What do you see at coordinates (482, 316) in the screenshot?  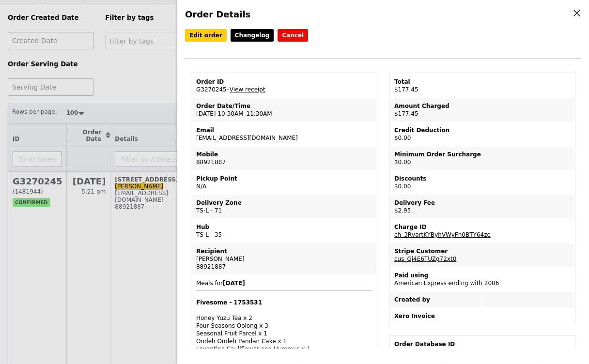 I see `div: Xero Invoice` at bounding box center [482, 316].